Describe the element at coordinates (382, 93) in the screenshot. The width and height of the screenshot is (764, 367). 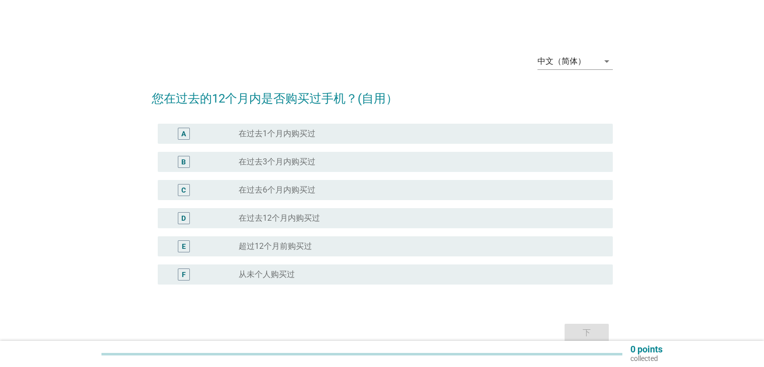
I see `h2: 您在过去的12个月内是否购买过手机？(自用）` at that location.